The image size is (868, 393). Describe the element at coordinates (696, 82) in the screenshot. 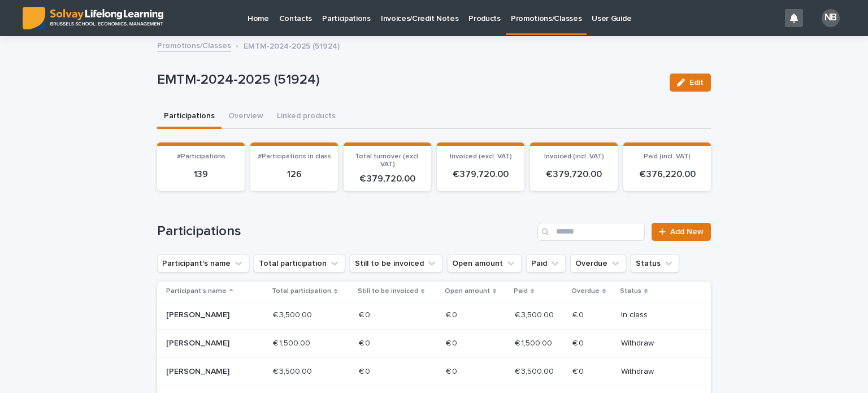

I see `span: Edit` at that location.